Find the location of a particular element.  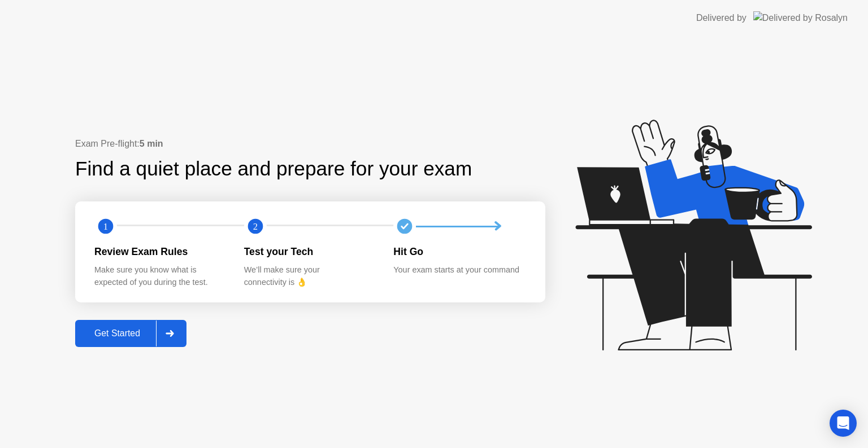

div: Find a quiet place and prepare for your exam is located at coordinates (274, 169).